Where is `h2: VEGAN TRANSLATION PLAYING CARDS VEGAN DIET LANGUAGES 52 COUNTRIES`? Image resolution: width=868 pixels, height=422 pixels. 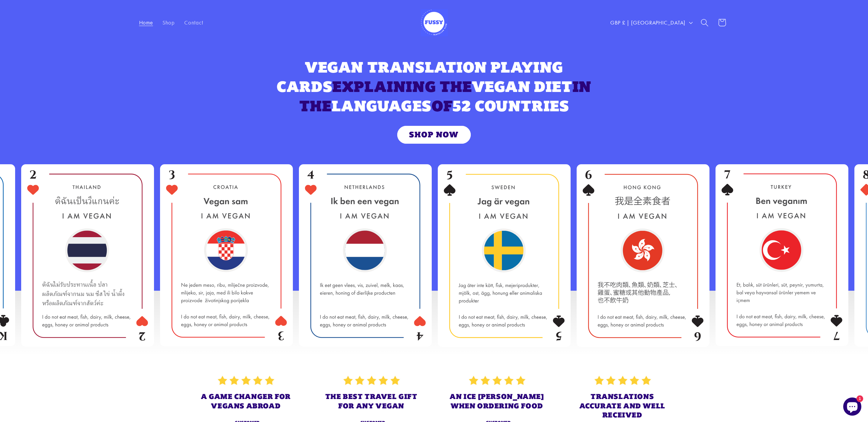
h2: VEGAN TRANSLATION PLAYING CARDS VEGAN DIET LANGUAGES 52 COUNTRIES is located at coordinates (434, 86).